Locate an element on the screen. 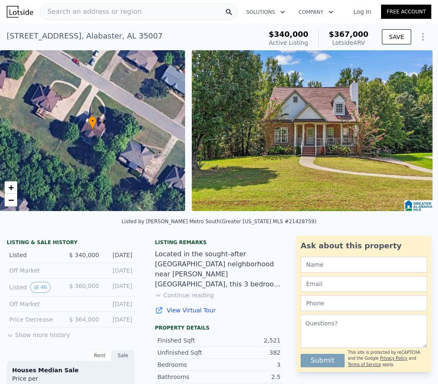 The image size is (438, 384). div: Bathrooms is located at coordinates (188, 376).